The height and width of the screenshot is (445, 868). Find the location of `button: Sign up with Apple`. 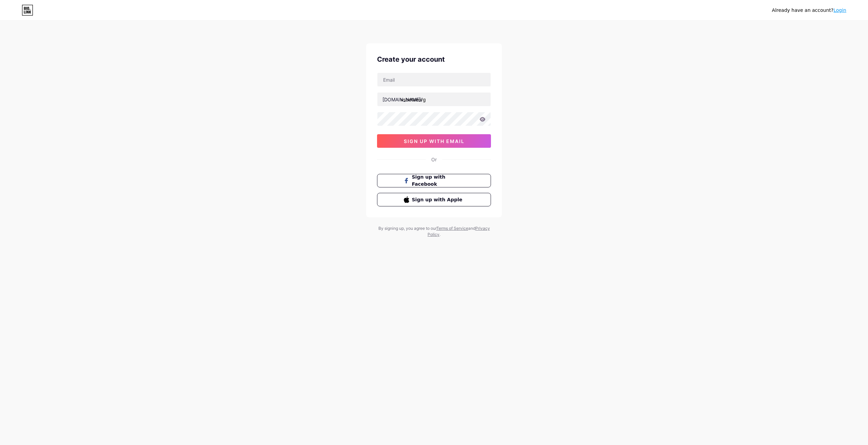

button: Sign up with Apple is located at coordinates (434, 200).